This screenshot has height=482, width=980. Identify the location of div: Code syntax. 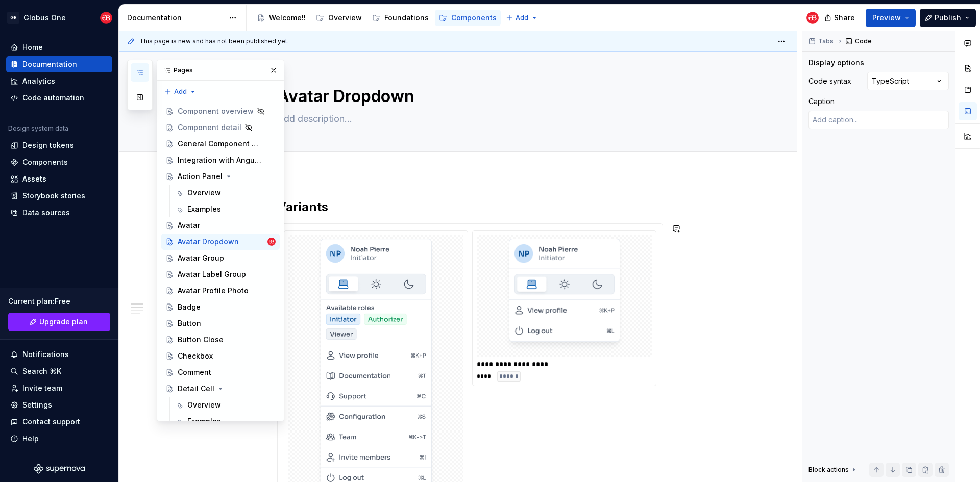
(830, 81).